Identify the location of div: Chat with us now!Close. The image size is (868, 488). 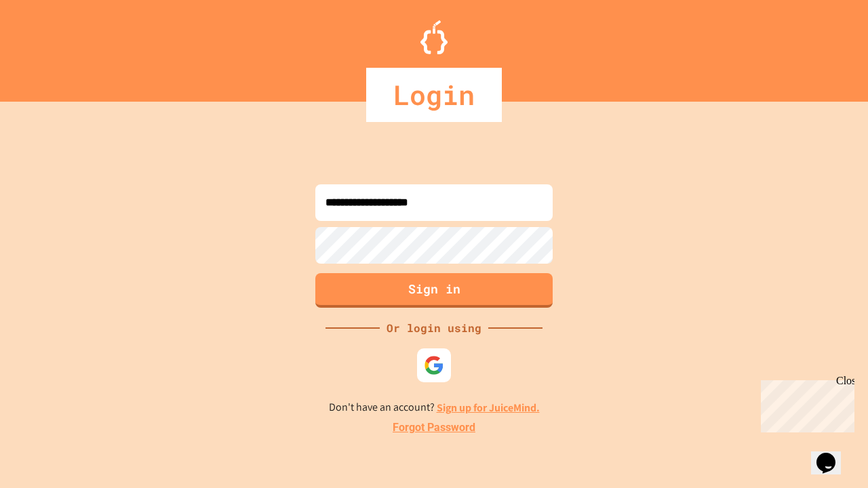
(50, 46).